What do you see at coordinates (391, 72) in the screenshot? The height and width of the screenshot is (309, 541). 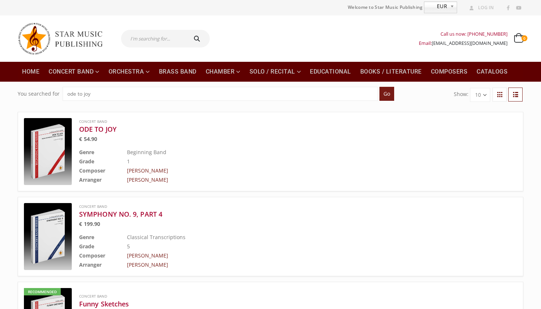 I see `a: Books / Literature` at bounding box center [391, 72].